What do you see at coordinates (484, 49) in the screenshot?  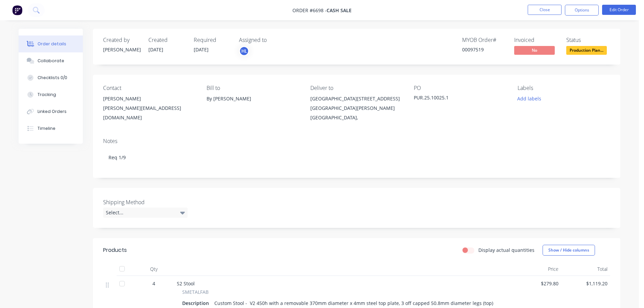 I see `div: 00097519` at bounding box center [484, 49].